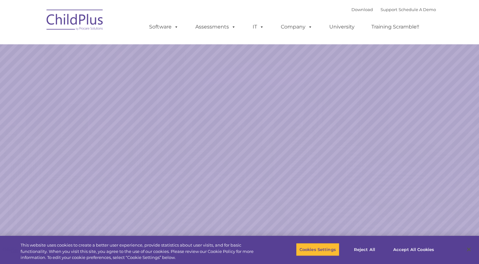 The width and height of the screenshot is (479, 264). I want to click on div: This website uses cookies to create a better user experience, provide statistics about user visit..., so click(142, 251).